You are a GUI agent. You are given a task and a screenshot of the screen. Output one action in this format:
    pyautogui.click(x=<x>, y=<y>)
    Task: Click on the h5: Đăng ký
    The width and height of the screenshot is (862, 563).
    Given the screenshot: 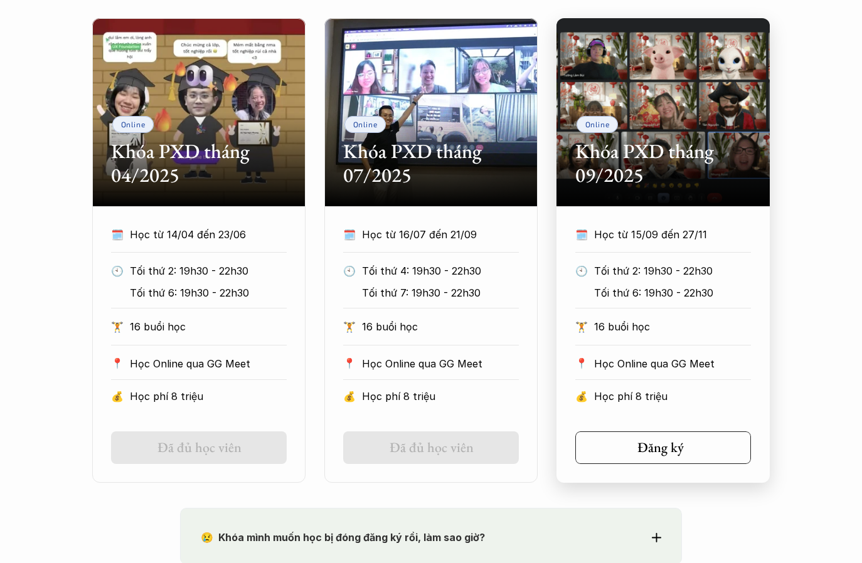 What is the action you would take?
    pyautogui.click(x=661, y=448)
    